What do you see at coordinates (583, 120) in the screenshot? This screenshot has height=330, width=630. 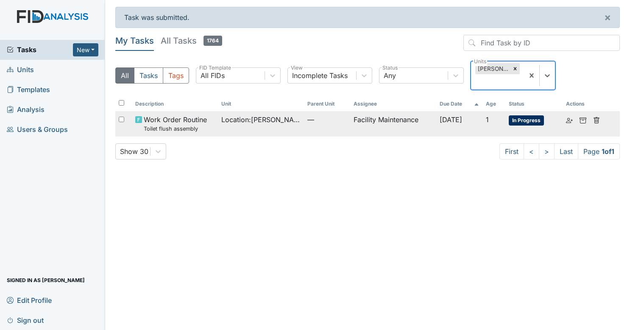 I see `a: Archive` at bounding box center [583, 120].